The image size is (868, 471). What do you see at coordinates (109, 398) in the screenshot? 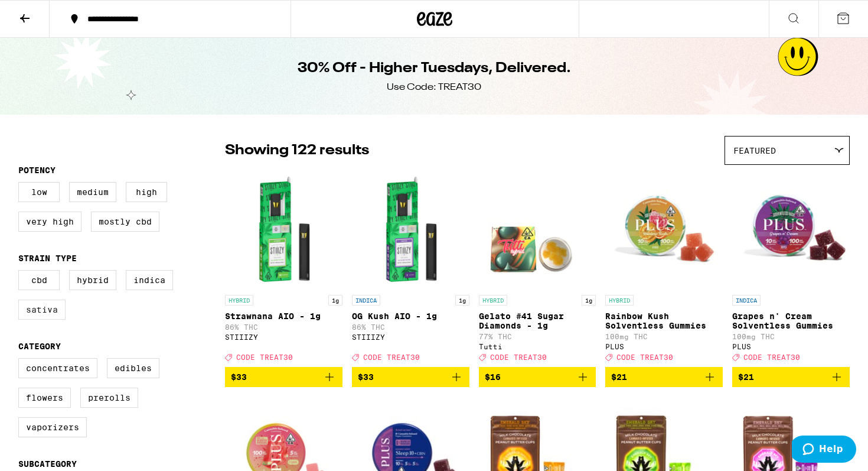
I see `label: Prerolls` at bounding box center [109, 398].